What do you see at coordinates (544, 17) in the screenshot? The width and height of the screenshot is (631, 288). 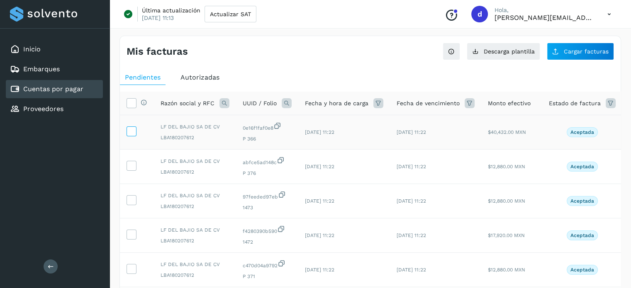 I see `p: daniel.albo@salbologistics.com` at bounding box center [544, 17].